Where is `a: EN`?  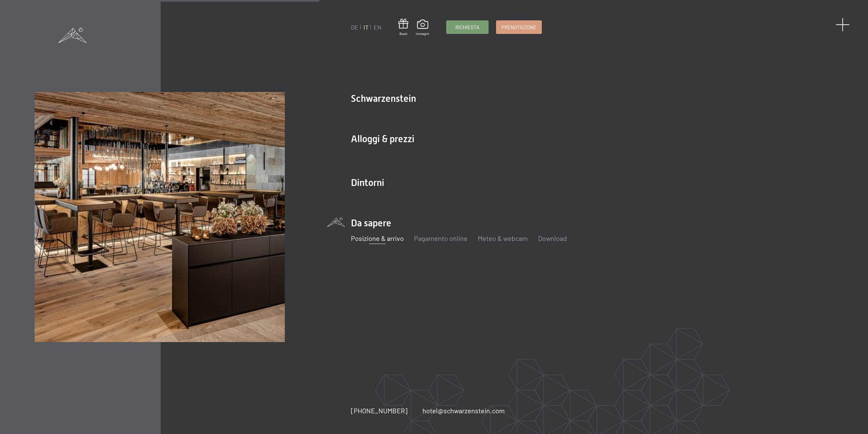
a: EN is located at coordinates (378, 27).